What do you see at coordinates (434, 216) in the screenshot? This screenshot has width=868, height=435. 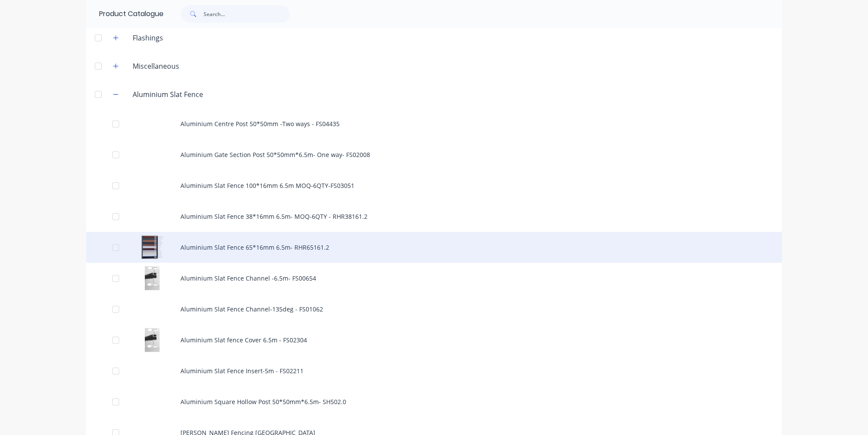 I see `div: Aluminium Slat Fence 38*16mm 6.5m- MOQ-6QTY - RHR38161.2` at bounding box center [434, 216].